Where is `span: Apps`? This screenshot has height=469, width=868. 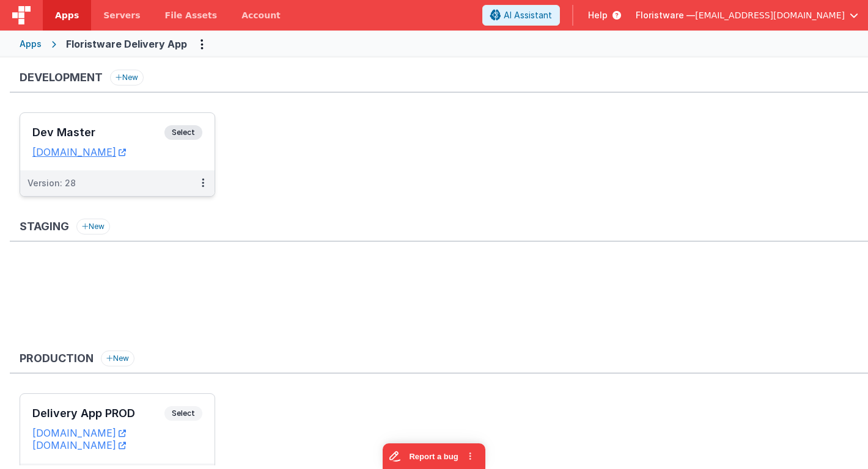
span: Apps is located at coordinates (67, 15).